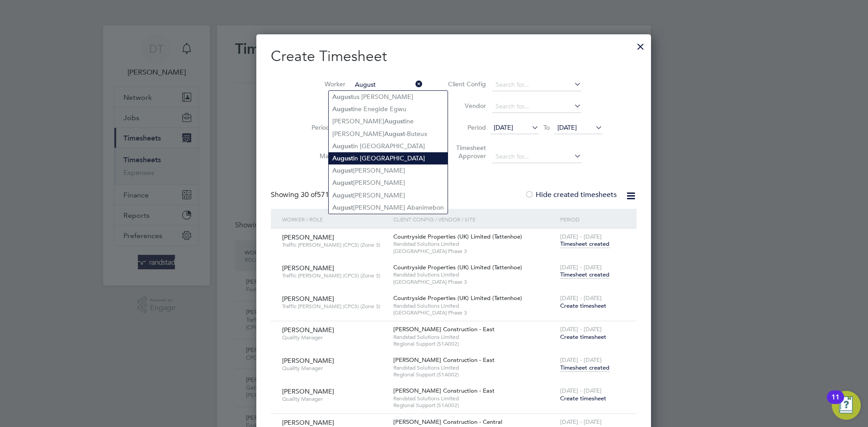 The height and width of the screenshot is (427, 868). I want to click on label: Period, so click(465, 128).